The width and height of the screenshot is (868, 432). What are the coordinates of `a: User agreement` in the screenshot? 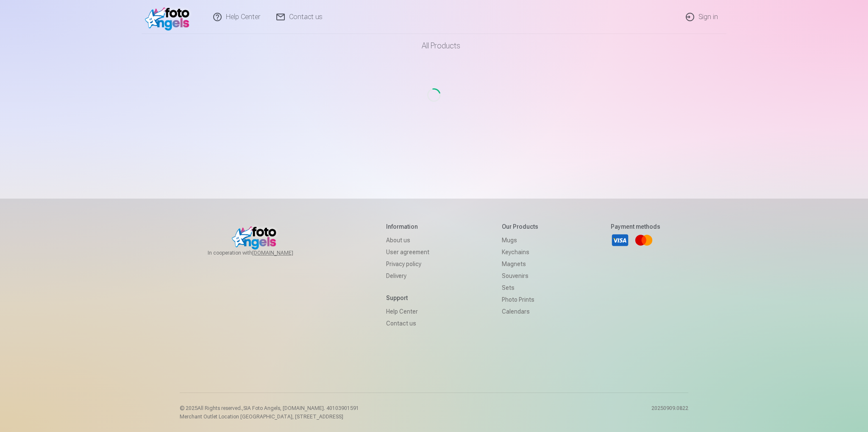 It's located at (407, 252).